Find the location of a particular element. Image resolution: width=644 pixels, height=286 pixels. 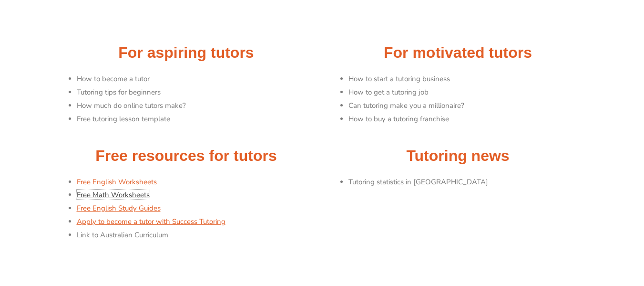

li: Can tutoring make you a millionaire? is located at coordinates (468, 106).